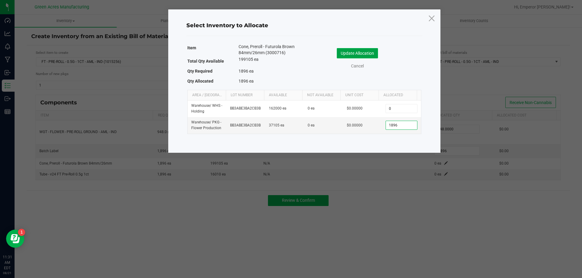 The height and width of the screenshot is (278, 582). I want to click on span: Warehouse / PKG - Flower Production, so click(206, 125).